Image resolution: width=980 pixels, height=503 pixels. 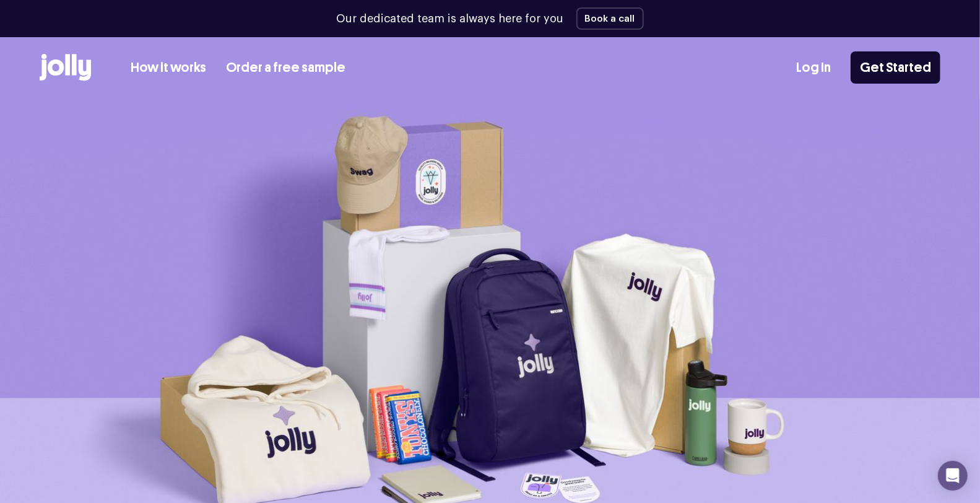 What do you see at coordinates (168, 67) in the screenshot?
I see `a: How it works` at bounding box center [168, 67].